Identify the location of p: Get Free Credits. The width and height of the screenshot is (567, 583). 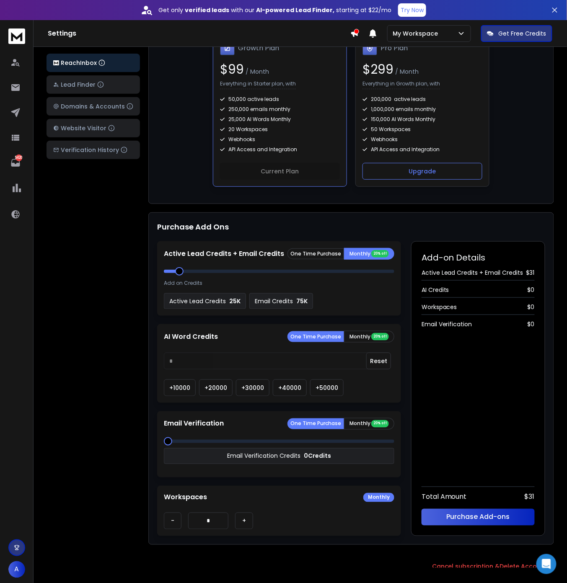
(522, 34).